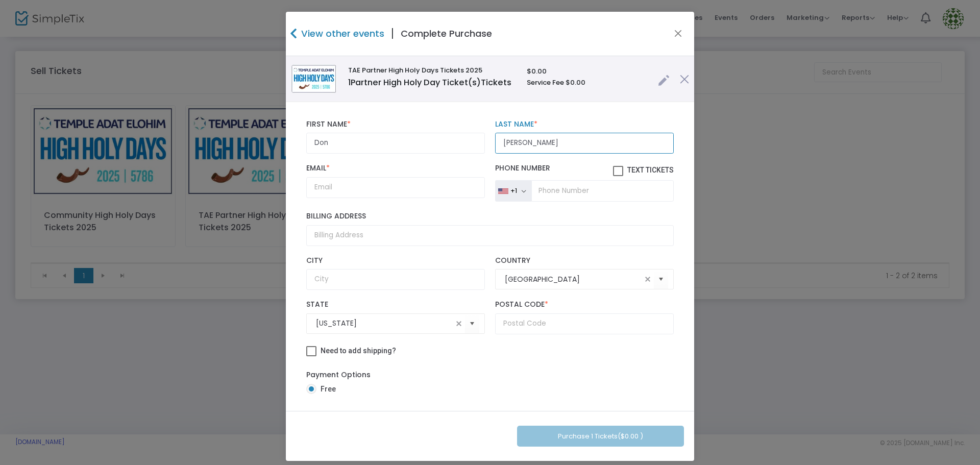 The image size is (980, 465). What do you see at coordinates (314, 78) in the screenshot?
I see `img: 638875958442677682HHD2025SimpleTixConfrimationEmailLogo750x472px.jpg` at bounding box center [314, 78].